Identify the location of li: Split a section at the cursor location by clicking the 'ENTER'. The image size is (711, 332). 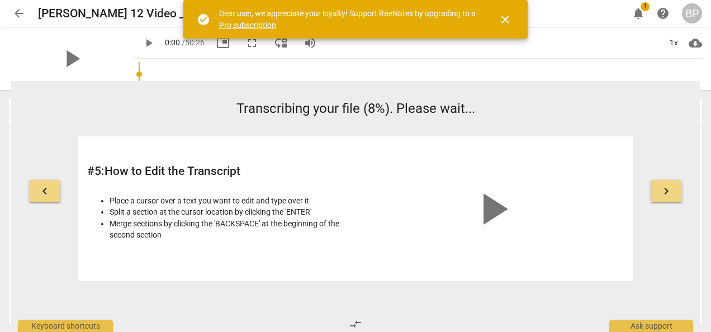
(230, 212).